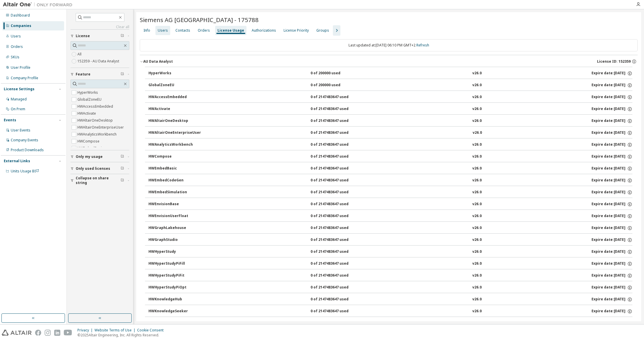  What do you see at coordinates (24, 140) in the screenshot?
I see `div: Company Events` at bounding box center [24, 140].